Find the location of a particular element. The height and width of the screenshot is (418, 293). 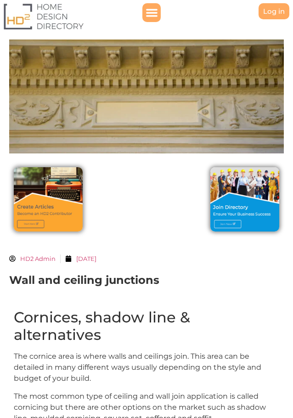

img: Wall & Ceiling Cornice is located at coordinates (146, 96).